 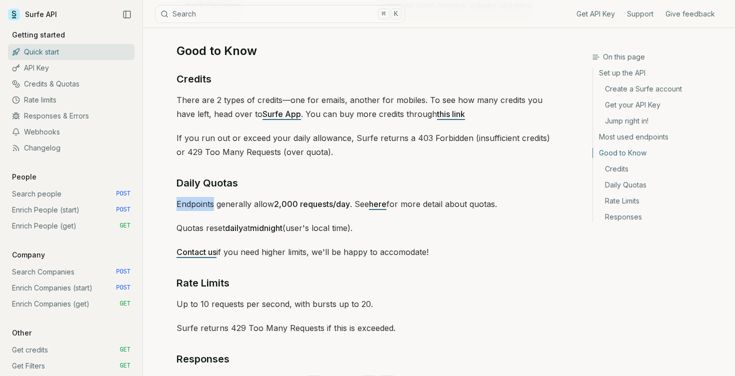 What do you see at coordinates (71, 366) in the screenshot?
I see `a: Get Filters GET` at bounding box center [71, 366].